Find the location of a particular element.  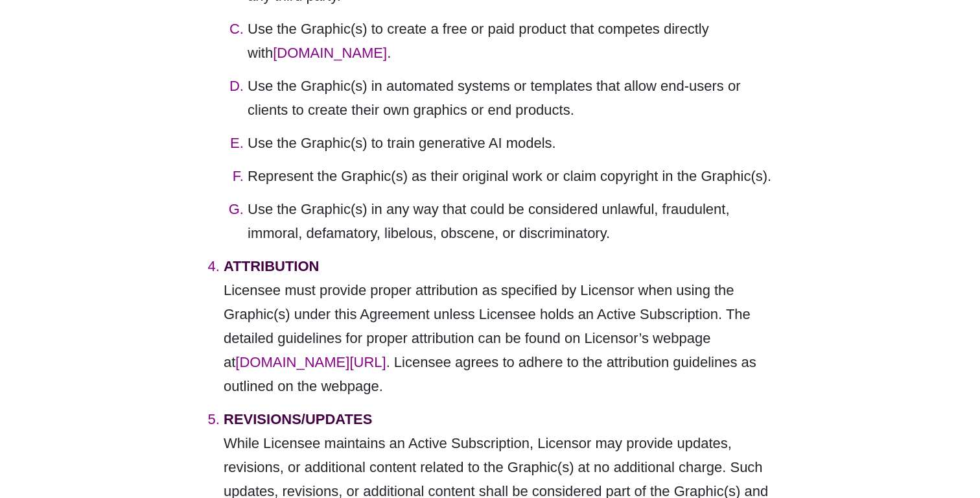

li: Use the Graphic(s) in any way that could be considered unlawful, fraudulent, immoral, defamatory,... is located at coordinates (514, 222).